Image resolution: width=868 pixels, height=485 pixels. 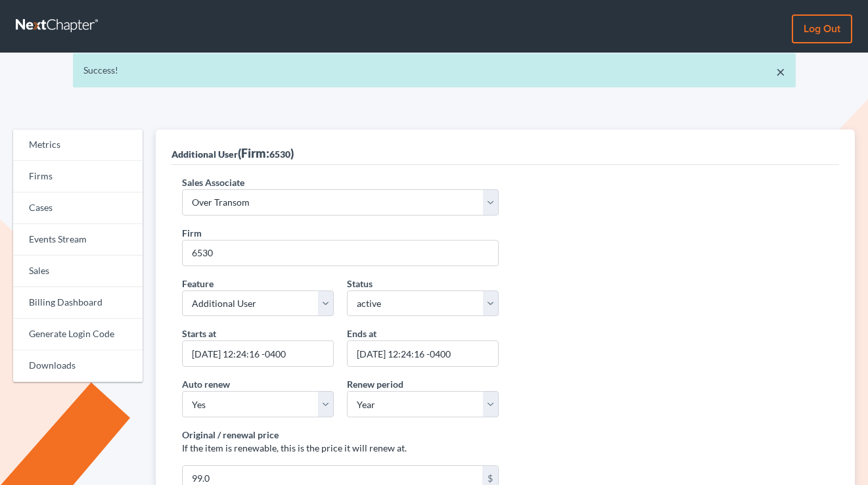 What do you see at coordinates (230, 434) in the screenshot?
I see `label: Original / renewal price` at bounding box center [230, 434].